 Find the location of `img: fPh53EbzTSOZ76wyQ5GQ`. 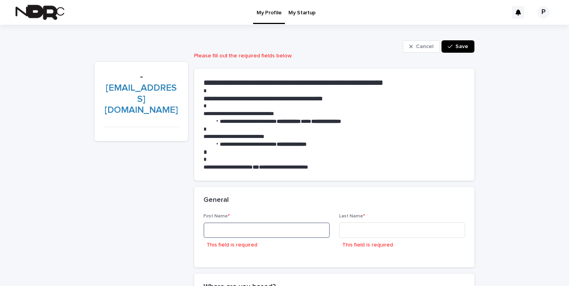

img: fPh53EbzTSOZ76wyQ5GQ is located at coordinates (40, 12).